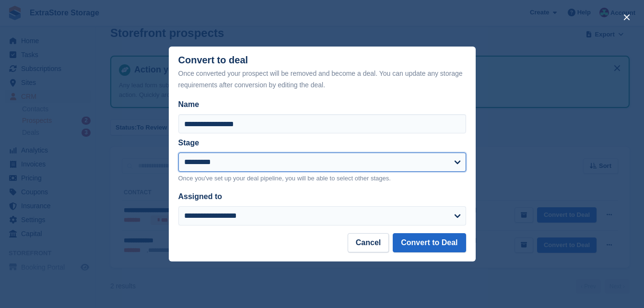  Describe the element at coordinates (627, 17) in the screenshot. I see `button: close` at that location.